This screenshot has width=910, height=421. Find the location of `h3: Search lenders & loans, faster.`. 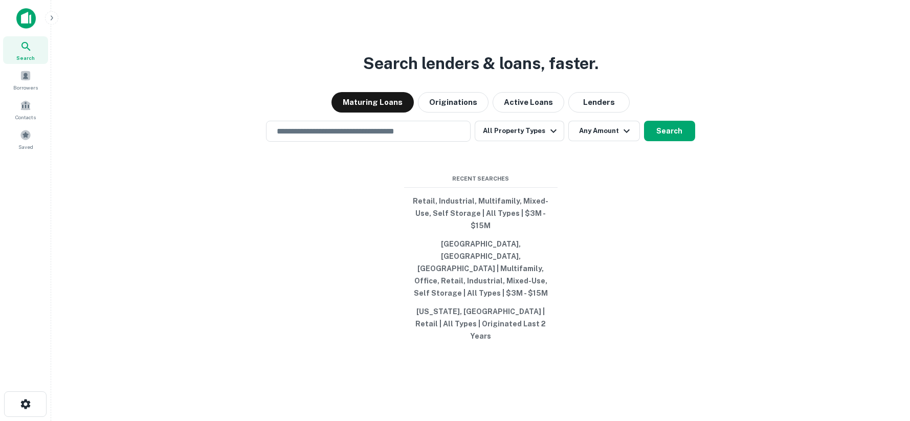

h3: Search lenders & loans, faster. is located at coordinates (481, 63).